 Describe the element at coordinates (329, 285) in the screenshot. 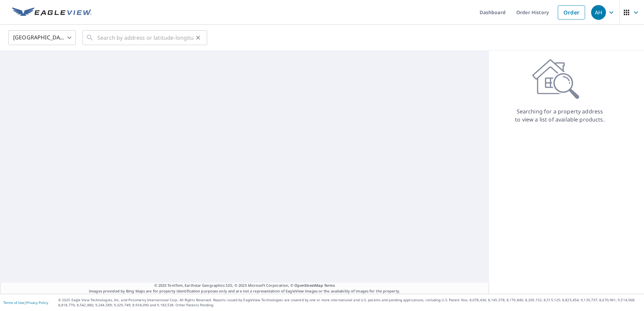

I see `a: Terms` at that location.